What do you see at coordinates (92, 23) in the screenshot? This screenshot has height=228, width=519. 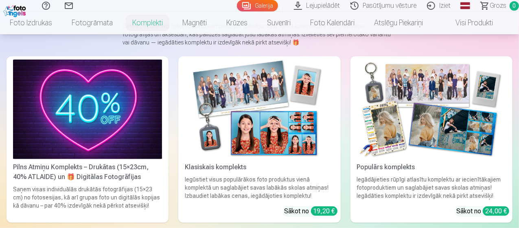 I see `a: Fotogrāmata` at bounding box center [92, 23].